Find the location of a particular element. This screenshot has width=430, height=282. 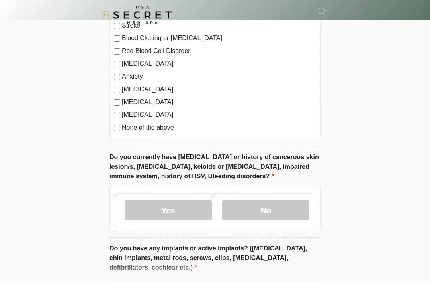

label: None of the above is located at coordinates (219, 128).